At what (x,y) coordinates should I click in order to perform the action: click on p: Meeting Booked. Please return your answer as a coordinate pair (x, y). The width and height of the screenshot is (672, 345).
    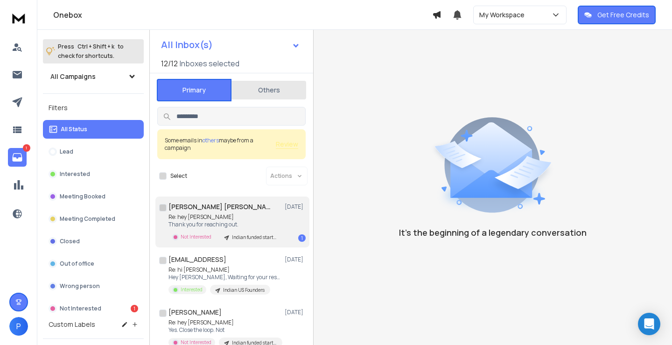
    Looking at the image, I should click on (83, 197).